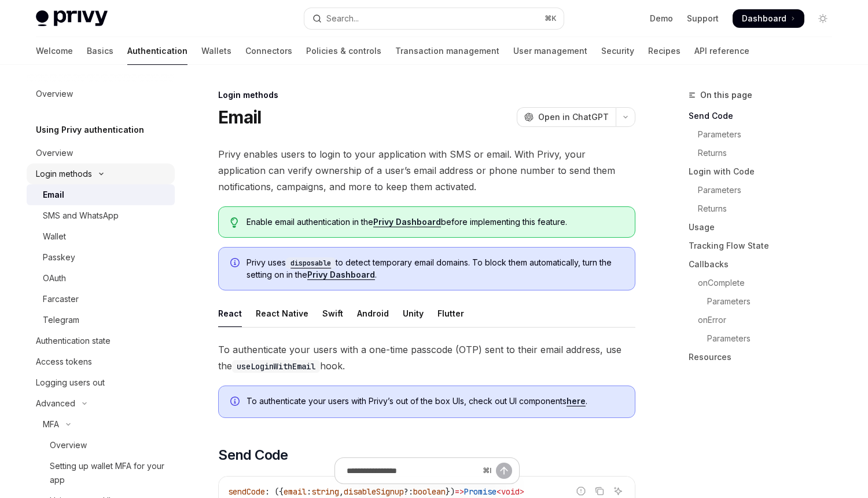 This screenshot has width=868, height=498. I want to click on a: OAuth, so click(100, 278).